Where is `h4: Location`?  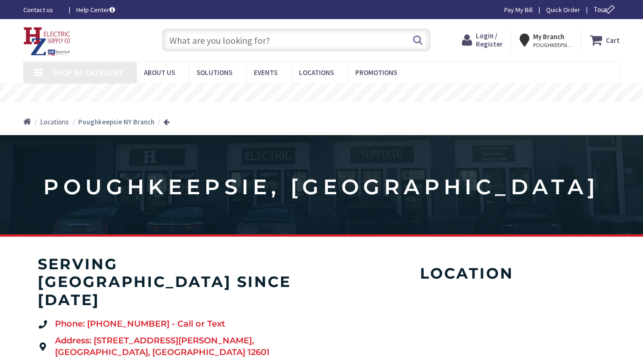
h4: Location is located at coordinates (467, 273).